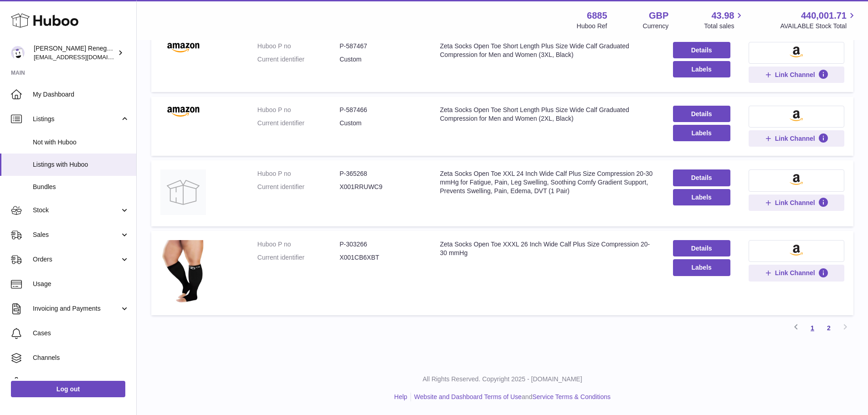  What do you see at coordinates (18, 53) in the screenshot?
I see `img: internalAdmin-6885@internal.huboo.com` at bounding box center [18, 53].